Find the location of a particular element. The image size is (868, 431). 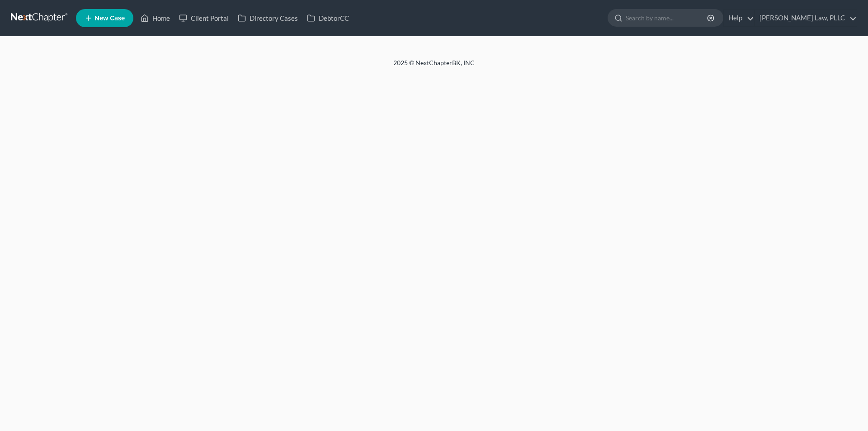

a: Client Portal is located at coordinates (204, 18).